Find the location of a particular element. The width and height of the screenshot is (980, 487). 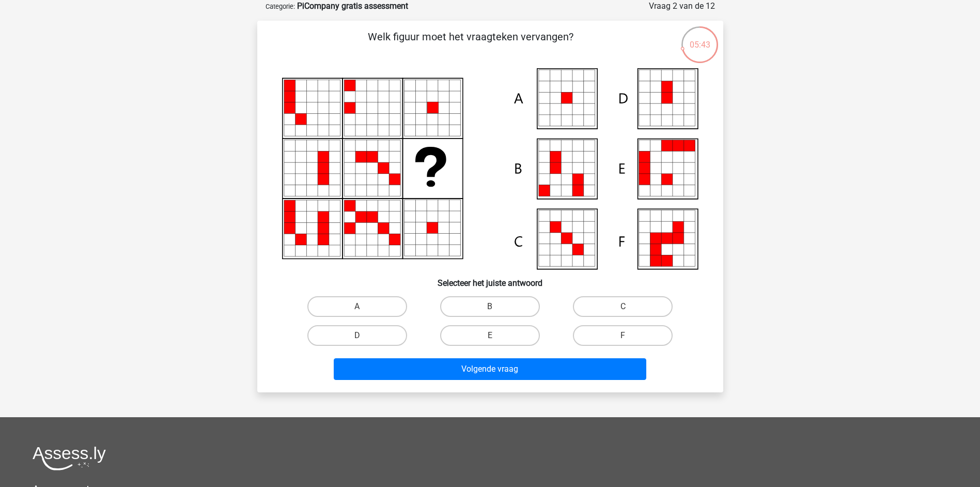

strong: PiCompany gratis assessment is located at coordinates (352, 6).